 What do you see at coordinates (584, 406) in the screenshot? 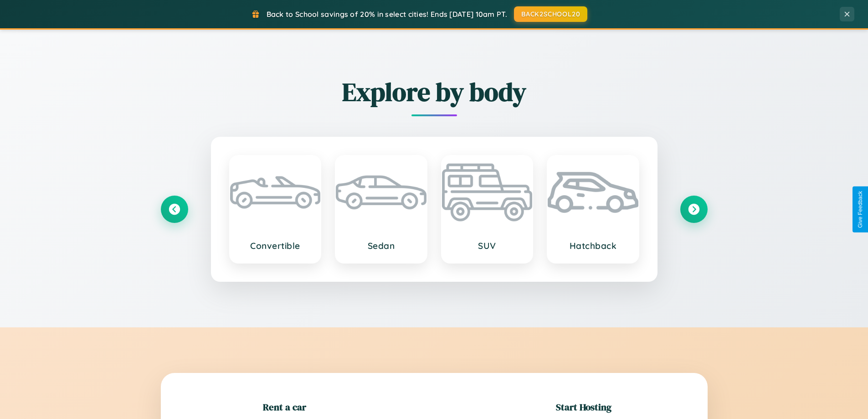
I see `h2: Start Hosting` at bounding box center [584, 406].